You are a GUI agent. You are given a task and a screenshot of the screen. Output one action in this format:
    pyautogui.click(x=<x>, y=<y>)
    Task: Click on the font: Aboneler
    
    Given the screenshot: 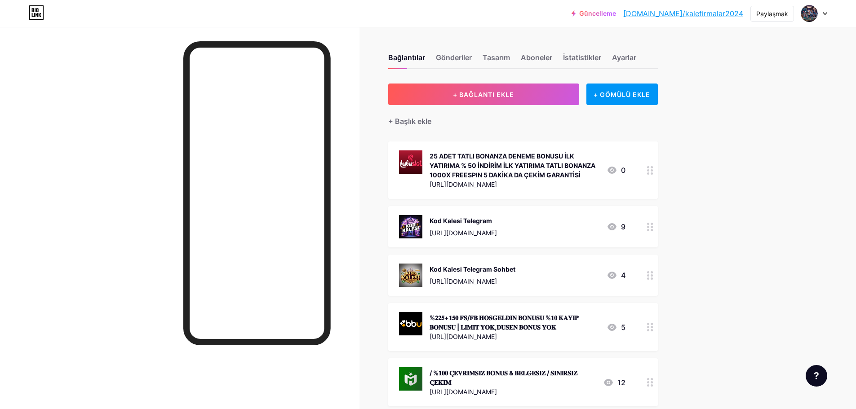 What is the action you would take?
    pyautogui.click(x=536, y=57)
    